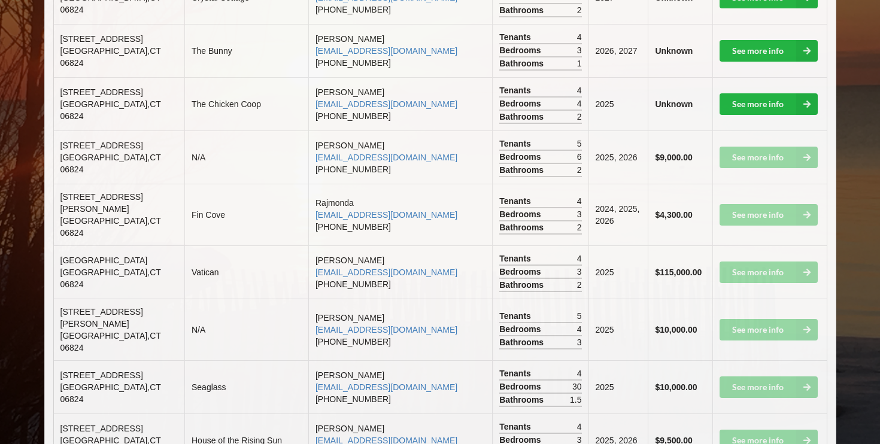  What do you see at coordinates (674, 215) in the screenshot?
I see `b: $4,300.00` at bounding box center [674, 215].